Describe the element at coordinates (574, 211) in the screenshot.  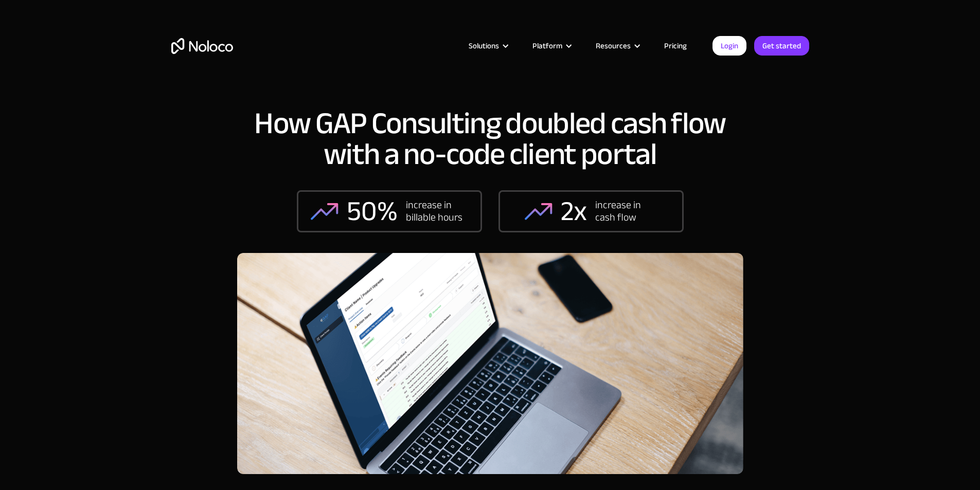
I see `div: 2x` at that location.